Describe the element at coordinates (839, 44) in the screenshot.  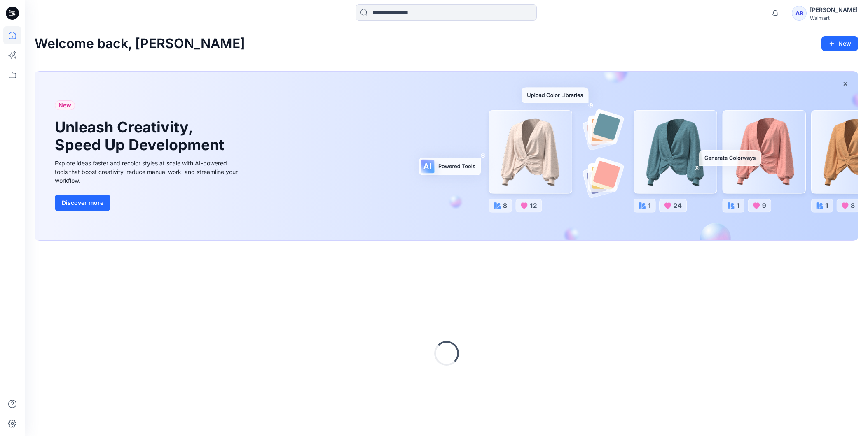
I see `button: New` at that location.